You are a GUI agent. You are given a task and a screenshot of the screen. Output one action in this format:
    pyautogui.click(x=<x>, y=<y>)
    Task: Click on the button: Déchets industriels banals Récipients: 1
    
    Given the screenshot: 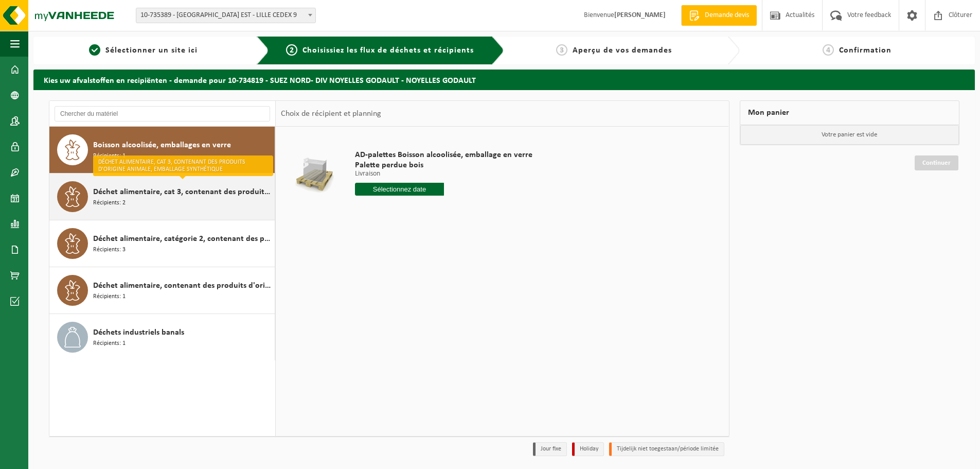 What is the action you would take?
    pyautogui.click(x=162, y=337)
    